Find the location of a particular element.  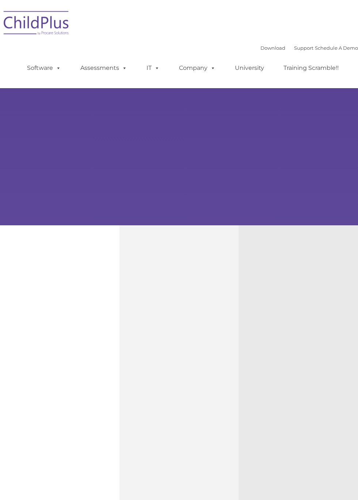

a: Company is located at coordinates (197, 68).